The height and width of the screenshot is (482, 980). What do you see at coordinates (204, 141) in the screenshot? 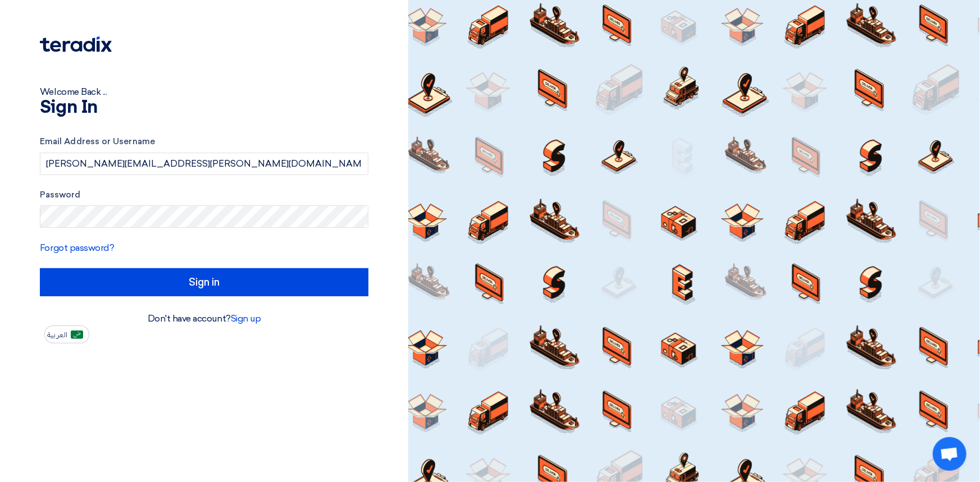
I see `label: Email Address or Username` at bounding box center [204, 141].